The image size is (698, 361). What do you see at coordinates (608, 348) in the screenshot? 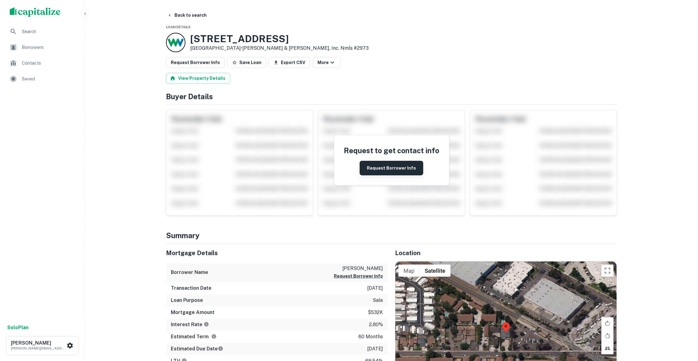
I see `button: Tilt map` at bounding box center [608, 348].